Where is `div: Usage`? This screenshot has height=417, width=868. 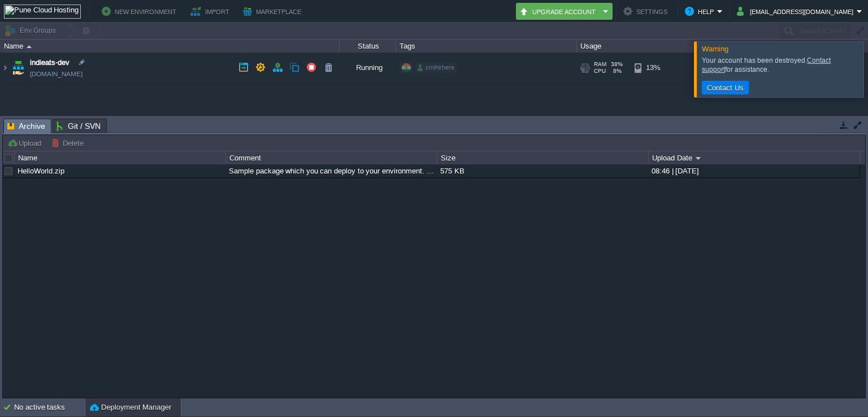 div: Usage is located at coordinates (637, 45).